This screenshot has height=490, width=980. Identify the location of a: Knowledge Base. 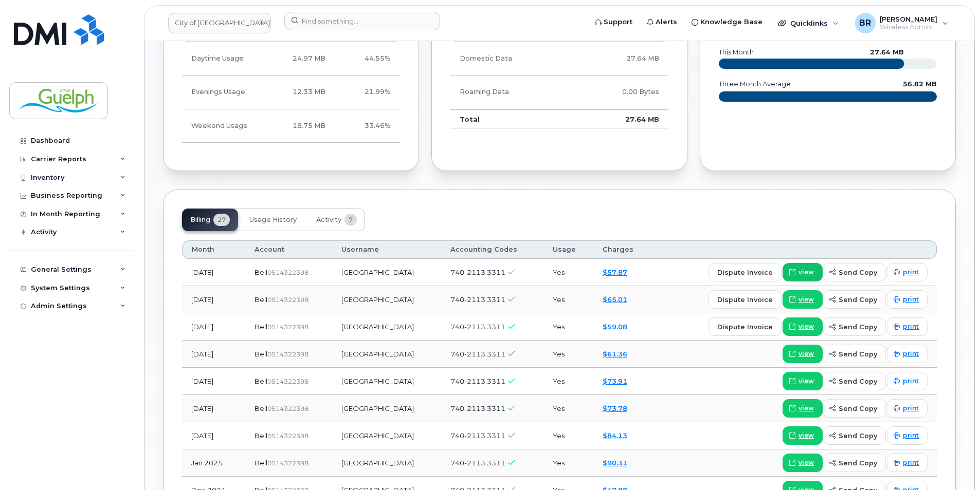
(727, 22).